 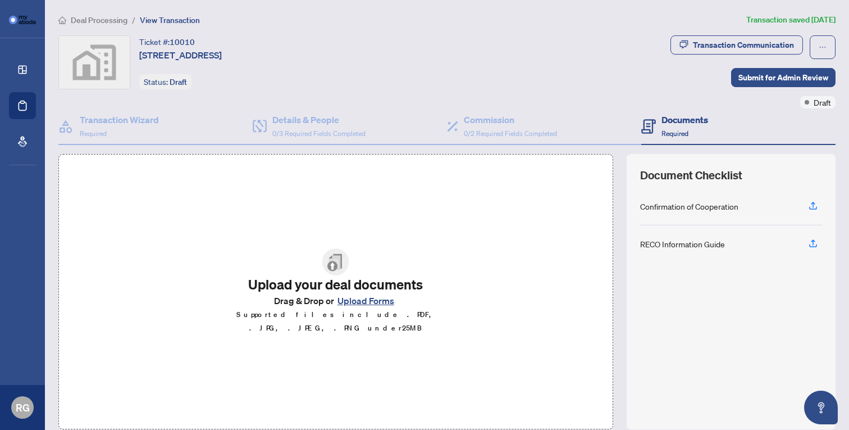 What do you see at coordinates (335, 291) in the screenshot?
I see `span: File UploadUpload your deal documentsDrag & Drop orUpload FormsSupported files include .PDF, .JPG...` at bounding box center [335, 291].